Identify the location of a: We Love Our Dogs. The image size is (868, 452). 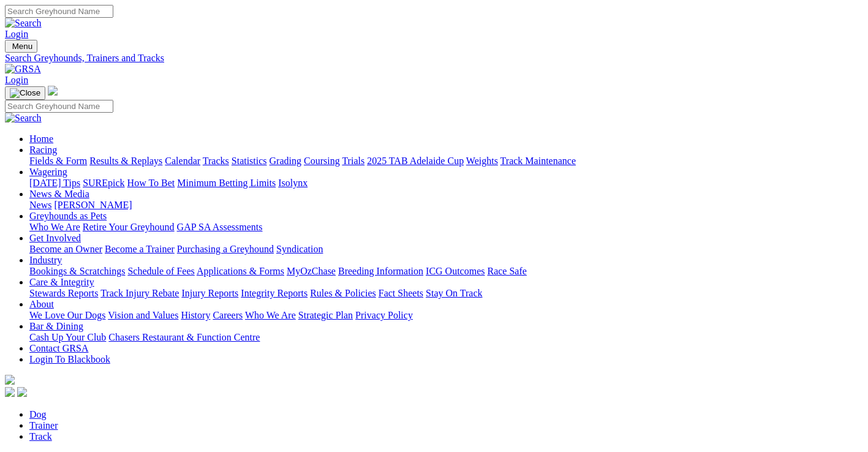
(67, 315).